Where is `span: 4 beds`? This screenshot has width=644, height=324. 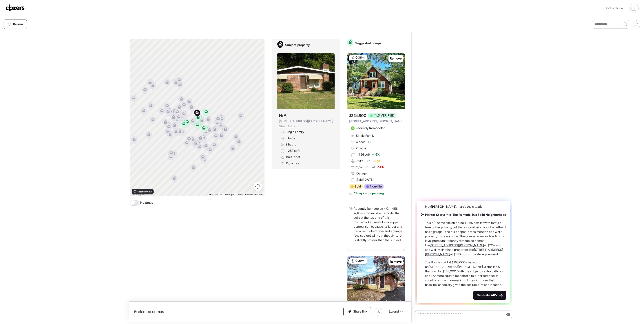 span: 4 beds is located at coordinates (360, 142).